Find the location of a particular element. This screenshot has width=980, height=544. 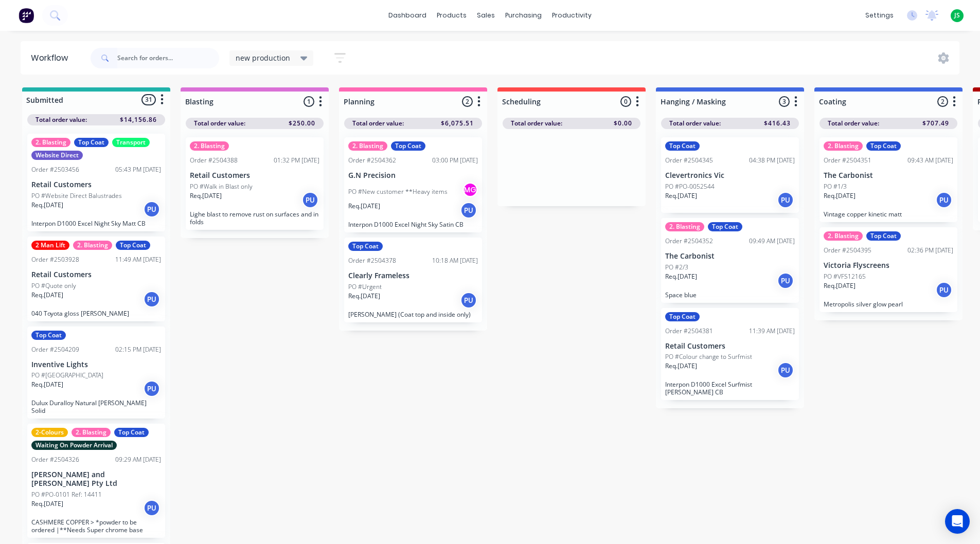

p: PO #2/3 is located at coordinates (677, 267).